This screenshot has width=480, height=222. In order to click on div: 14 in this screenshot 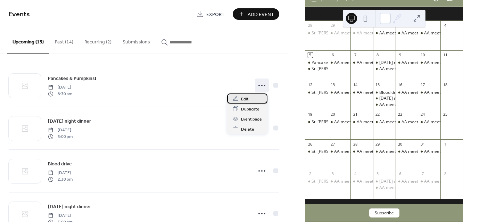, I will do `click(355, 84)`.